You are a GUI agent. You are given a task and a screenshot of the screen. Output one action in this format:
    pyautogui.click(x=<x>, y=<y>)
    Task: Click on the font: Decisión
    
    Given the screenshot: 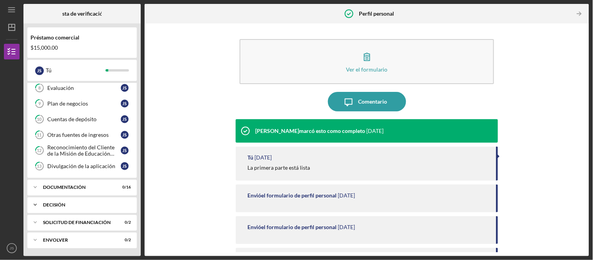 What is the action you would take?
    pyautogui.click(x=54, y=204)
    